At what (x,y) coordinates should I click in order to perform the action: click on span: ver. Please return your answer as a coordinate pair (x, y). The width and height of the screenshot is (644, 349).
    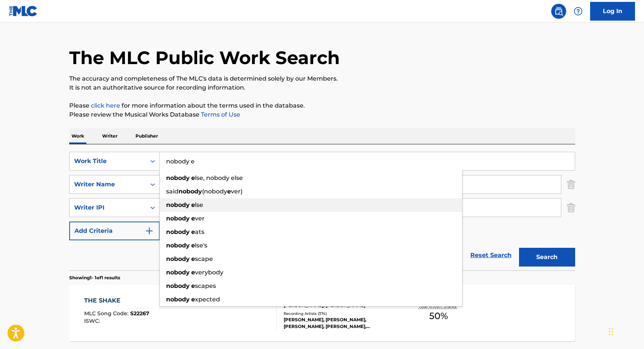
    Looking at the image, I should click on (200, 218).